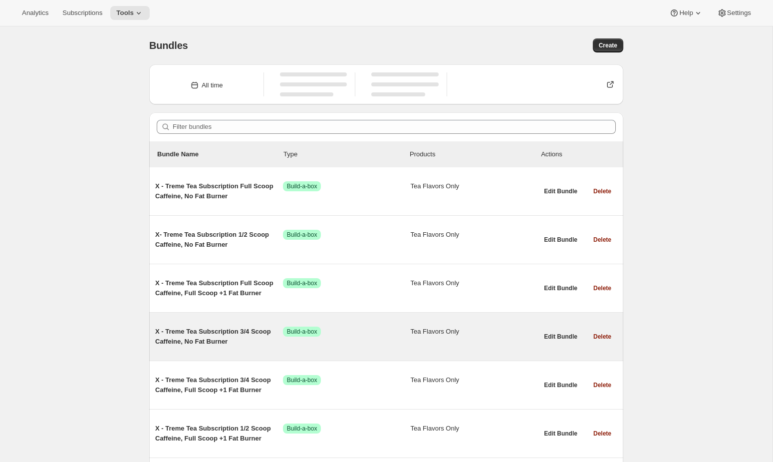  What do you see at coordinates (219, 240) in the screenshot?
I see `span: X- Treme Tea Subscription 1/2 Scoop Caffeine, No Fat Burner` at bounding box center [219, 240].